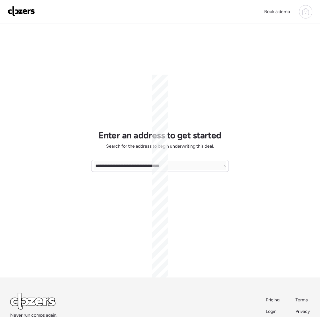 The height and width of the screenshot is (317, 320). What do you see at coordinates (21, 11) in the screenshot?
I see `img: Logo` at bounding box center [21, 11].